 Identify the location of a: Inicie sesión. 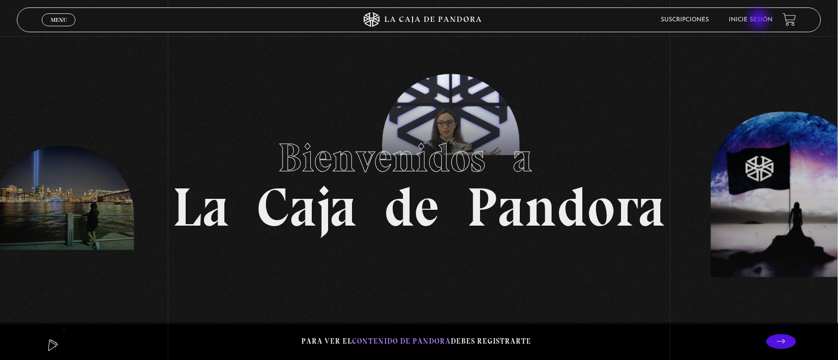
(751, 20).